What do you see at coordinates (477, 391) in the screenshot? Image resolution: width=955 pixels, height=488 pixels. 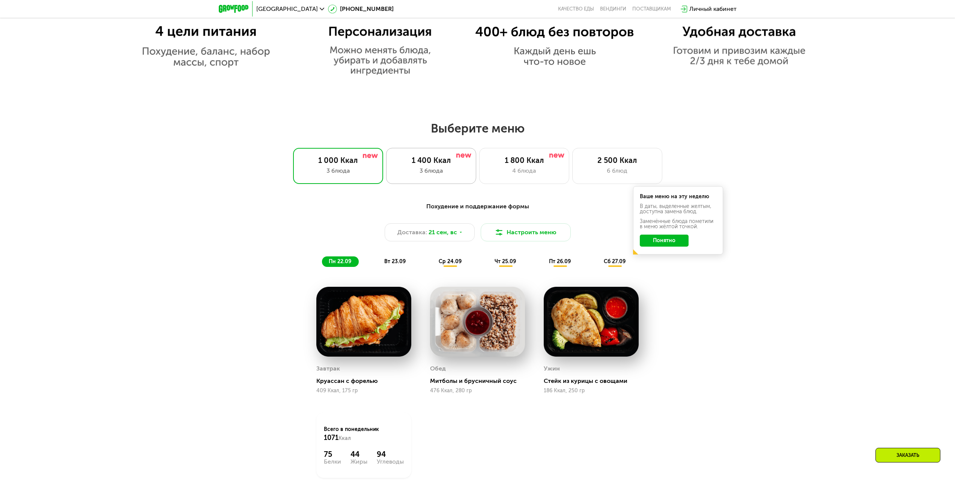 I see `div: 476 Ккал, 280 гр` at bounding box center [477, 391].